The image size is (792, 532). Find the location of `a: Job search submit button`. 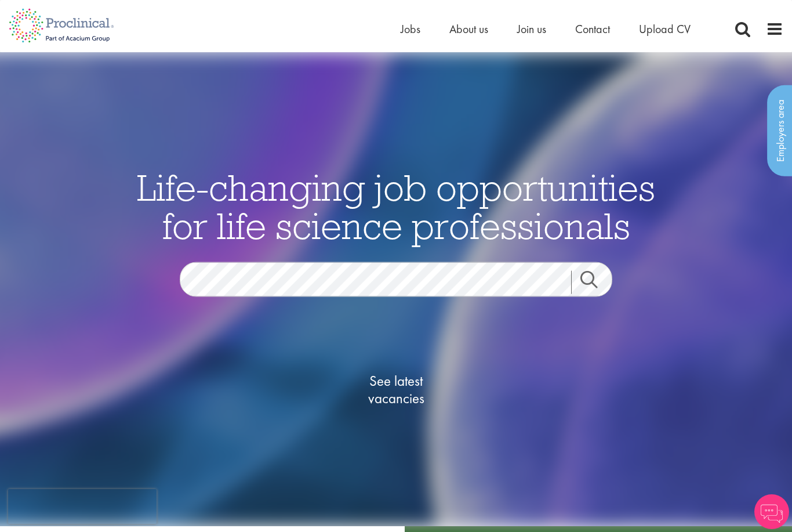

a: Job search submit button is located at coordinates (596, 282).